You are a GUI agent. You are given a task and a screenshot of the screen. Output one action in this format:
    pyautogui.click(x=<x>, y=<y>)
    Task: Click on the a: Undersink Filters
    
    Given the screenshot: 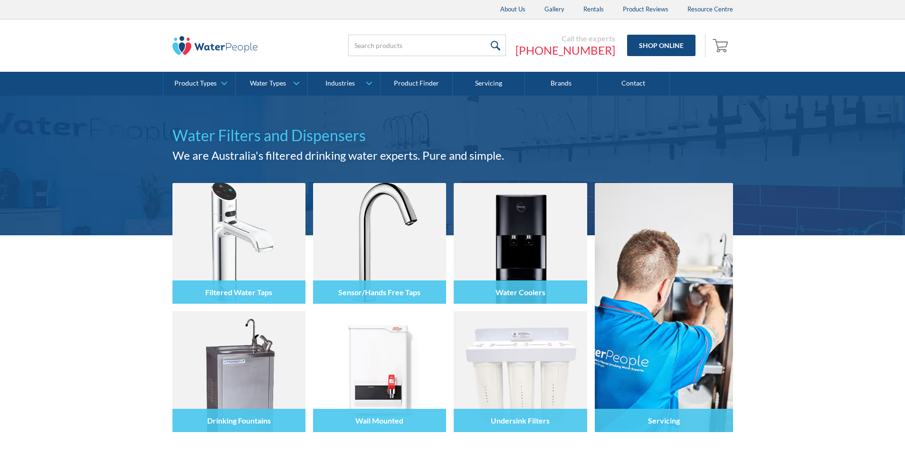 What is the action you would take?
    pyautogui.click(x=520, y=371)
    